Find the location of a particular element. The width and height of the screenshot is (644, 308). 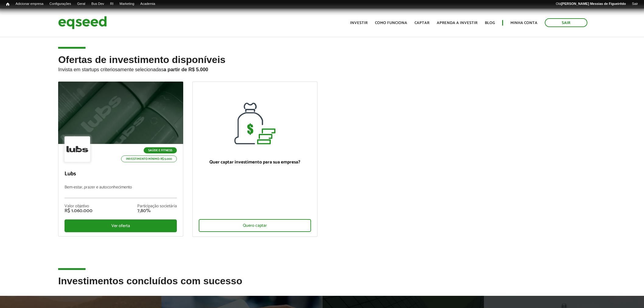

div: Participação societária is located at coordinates (157, 206).